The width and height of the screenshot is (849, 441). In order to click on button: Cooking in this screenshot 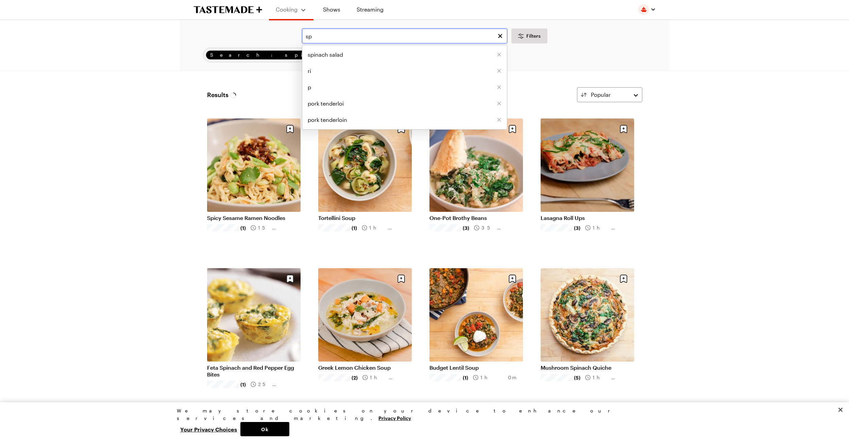, I will do `click(291, 10)`.